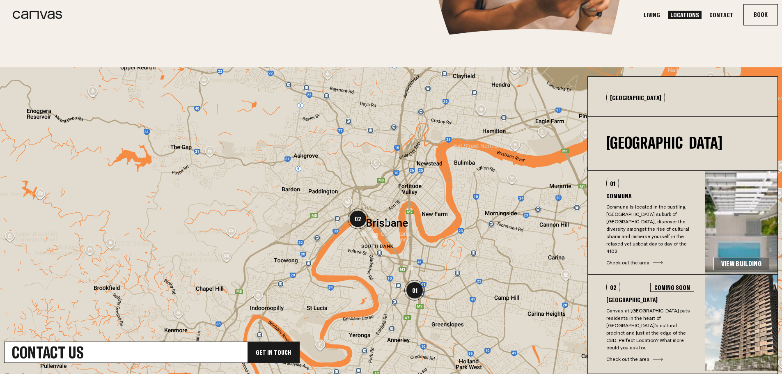  I want to click on button: Book, so click(761, 15).